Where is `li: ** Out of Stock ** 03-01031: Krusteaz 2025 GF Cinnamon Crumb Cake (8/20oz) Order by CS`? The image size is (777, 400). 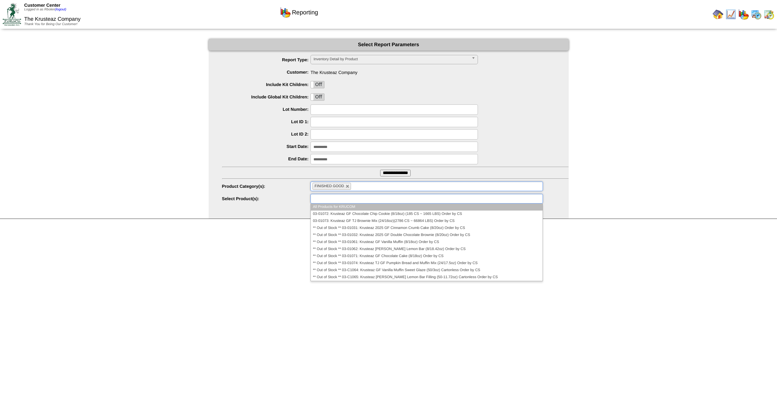
li: ** Out of Stock ** 03-01031: Krusteaz 2025 GF Cinnamon Crumb Cake (8/20oz) Order by CS is located at coordinates (426, 228).